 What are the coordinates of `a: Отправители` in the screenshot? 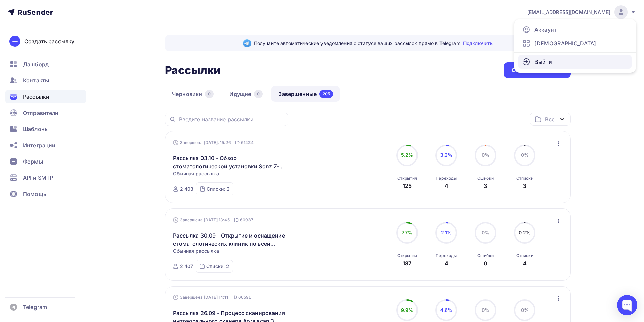 It's located at (46, 112).